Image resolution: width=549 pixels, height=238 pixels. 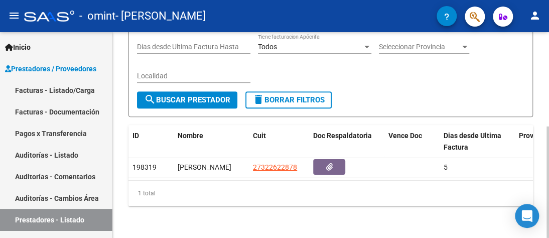 I want to click on span: Todos, so click(x=267, y=47).